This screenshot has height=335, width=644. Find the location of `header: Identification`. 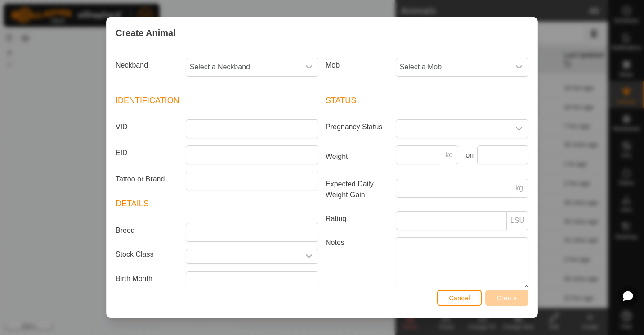

header: Identification is located at coordinates (216, 101).